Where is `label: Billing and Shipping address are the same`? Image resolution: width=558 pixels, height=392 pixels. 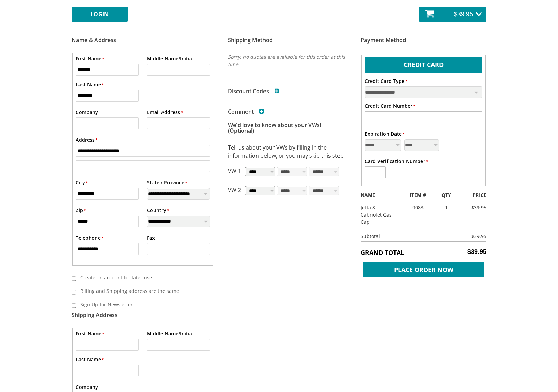 label: Billing and Shipping address are the same is located at coordinates (140, 291).